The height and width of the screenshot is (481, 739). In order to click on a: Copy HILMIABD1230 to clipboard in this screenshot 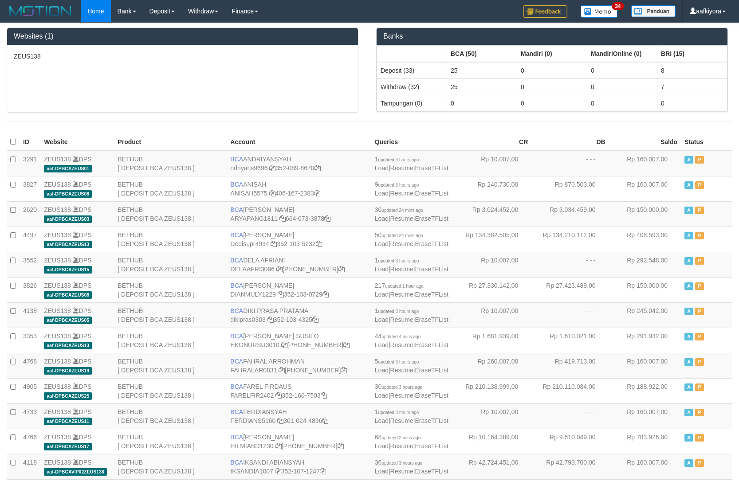, I will do `click(279, 446)`.